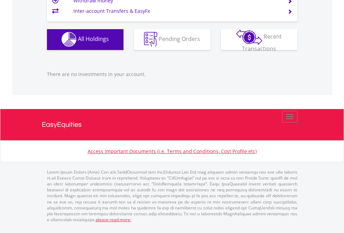  Describe the element at coordinates (93, 39) in the screenshot. I see `span: All Holdings` at that location.